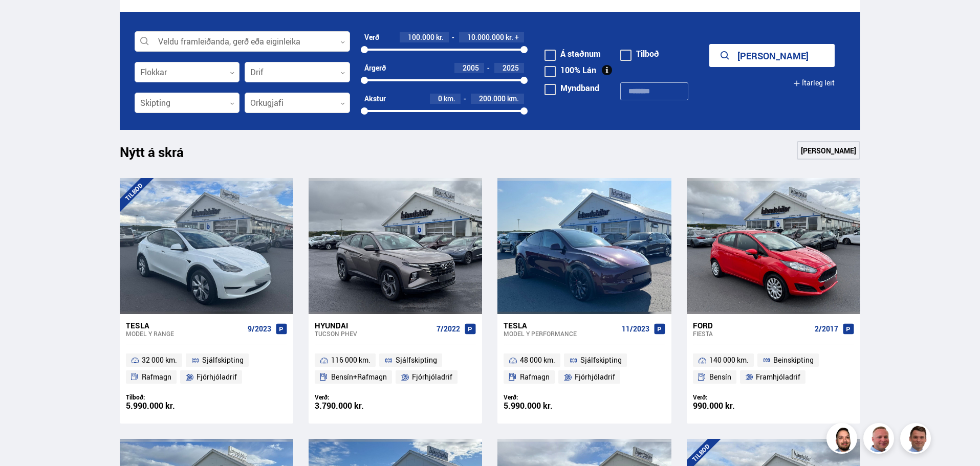 Image resolution: width=980 pixels, height=466 pixels. I want to click on div: Akstur, so click(375, 99).